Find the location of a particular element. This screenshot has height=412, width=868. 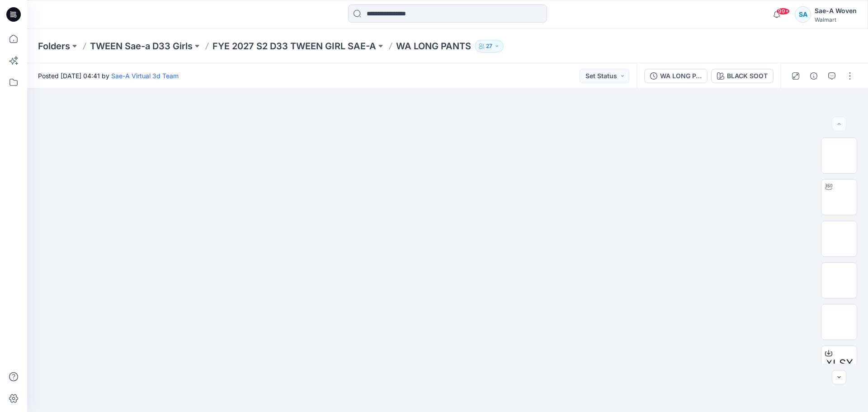

a: Sae-A Virtual 3d Team is located at coordinates (145, 76).